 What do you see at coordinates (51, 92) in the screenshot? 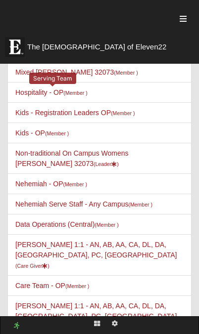
I see `a: Hospitality - OP(Member )` at bounding box center [51, 92].